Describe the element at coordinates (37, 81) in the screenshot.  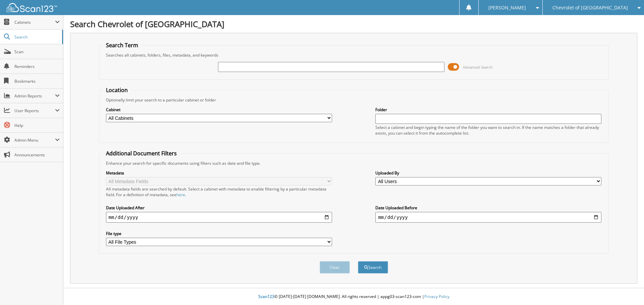
I see `span: Bookmarks` at that location.